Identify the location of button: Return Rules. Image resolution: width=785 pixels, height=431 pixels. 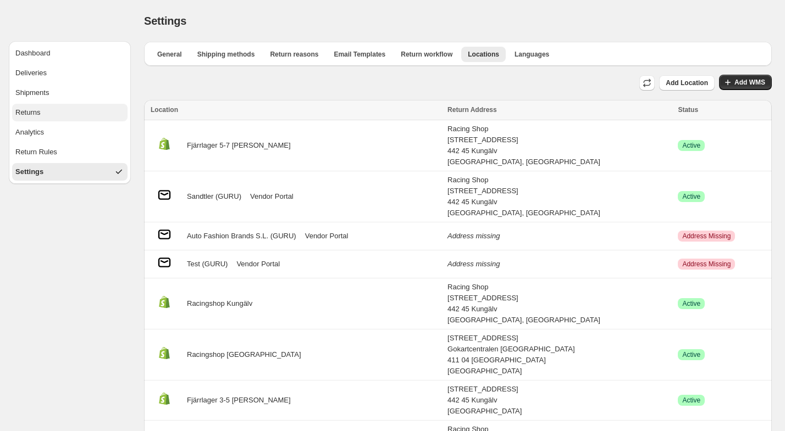
(70, 152).